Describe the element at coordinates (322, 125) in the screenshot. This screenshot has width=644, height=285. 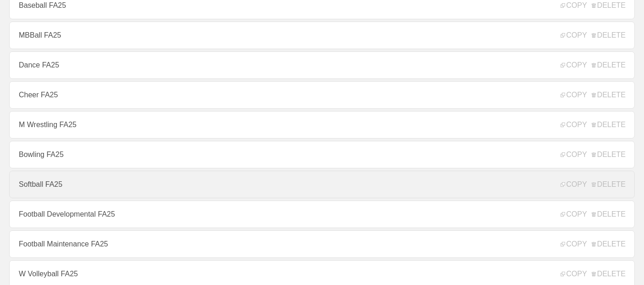
I see `a: M Wrestling FA25` at that location.